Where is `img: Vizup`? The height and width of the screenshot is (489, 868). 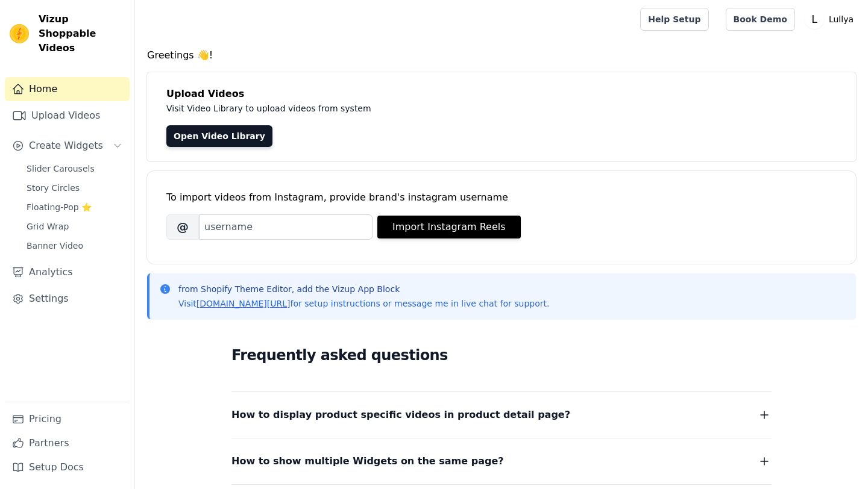 img: Vizup is located at coordinates (19, 34).